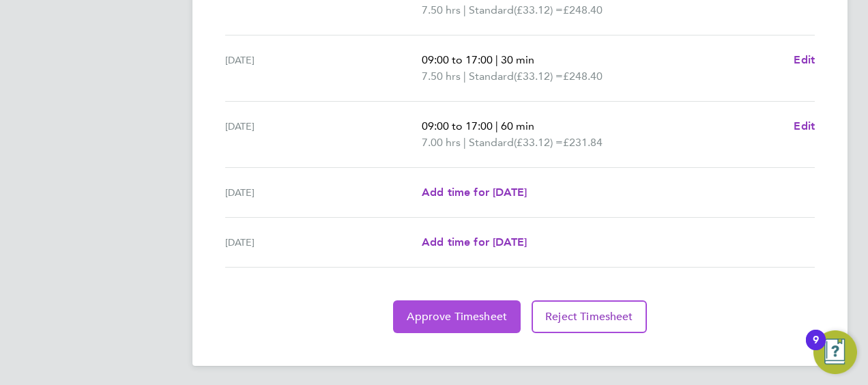 This screenshot has width=868, height=385. What do you see at coordinates (835, 351) in the screenshot?
I see `button: Open Resource Center, 9 new notifications` at bounding box center [835, 351].